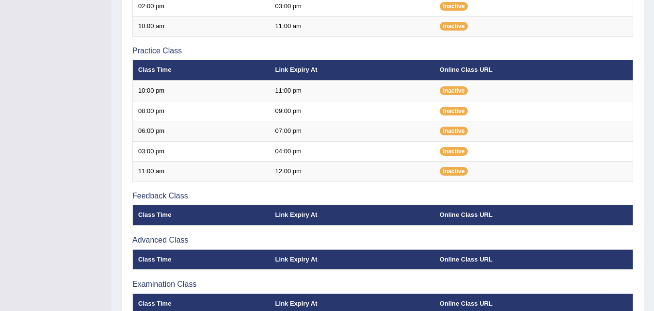 The image size is (654, 311). Describe the element at coordinates (382, 240) in the screenshot. I see `h3: Advanced Class` at that location.